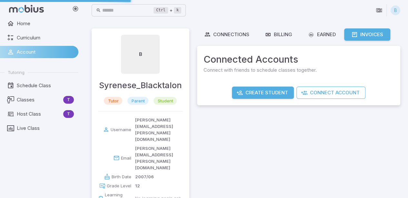  I want to click on span: parent, so click(138, 101).